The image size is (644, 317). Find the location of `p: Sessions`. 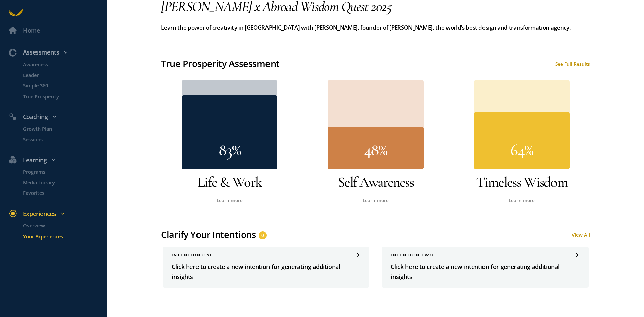

p: Sessions is located at coordinates (64, 139).